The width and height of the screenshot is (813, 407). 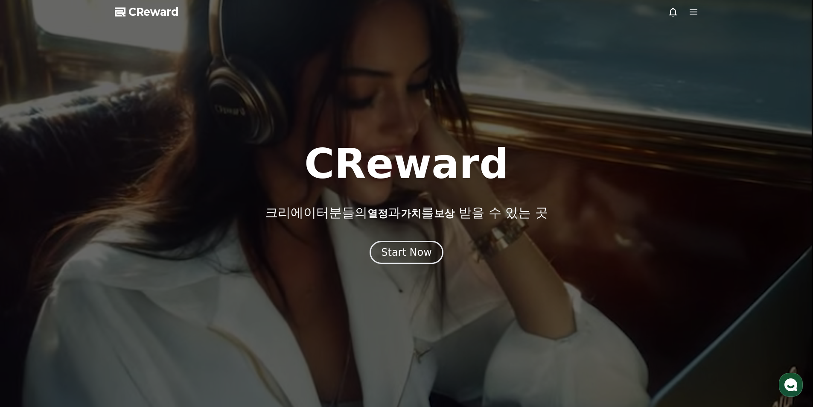 I want to click on a: CReward, so click(x=147, y=12).